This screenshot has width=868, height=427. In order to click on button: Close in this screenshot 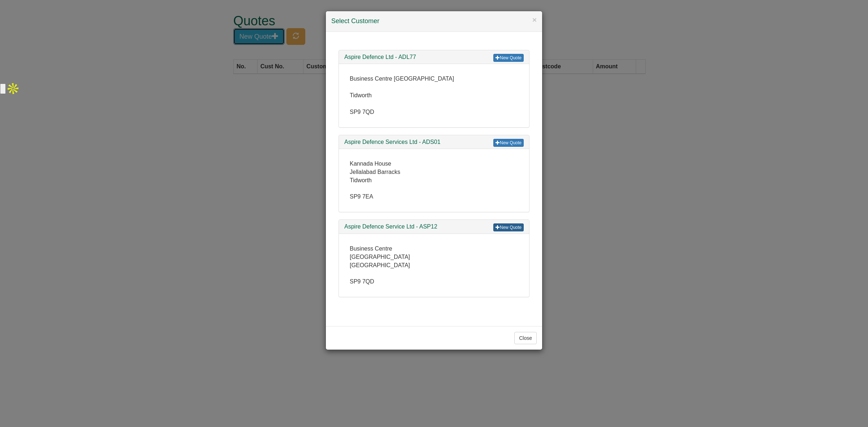, I will do `click(525, 339)`.